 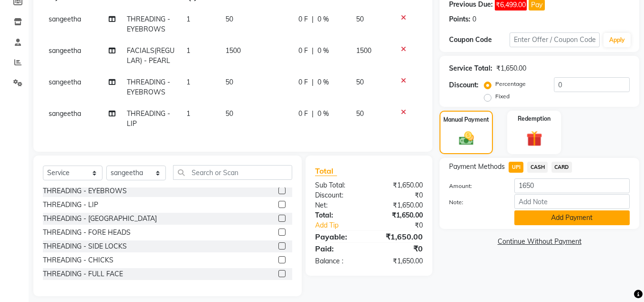 I want to click on img: _gift.svg, so click(x=535, y=139).